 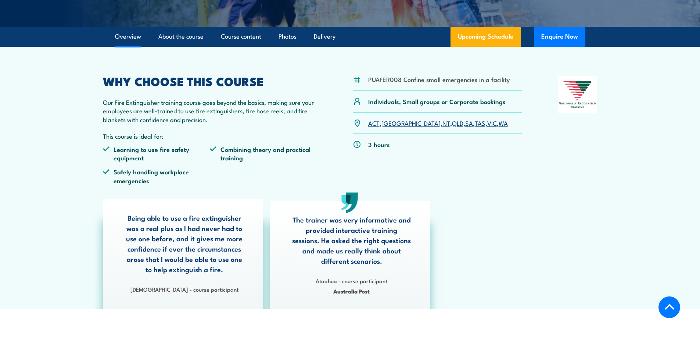 What do you see at coordinates (156, 153) in the screenshot?
I see `li: Learning to use fire safety equipment` at bounding box center [156, 153].